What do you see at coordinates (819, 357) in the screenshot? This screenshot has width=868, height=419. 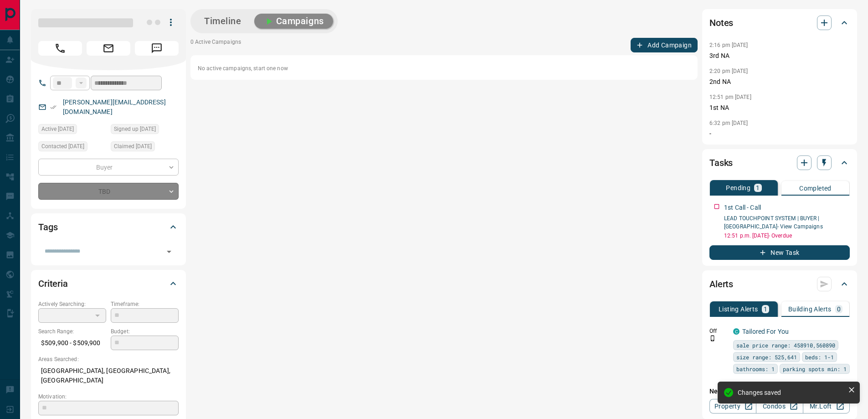 I see `span: beds: 1-1` at bounding box center [819, 357].